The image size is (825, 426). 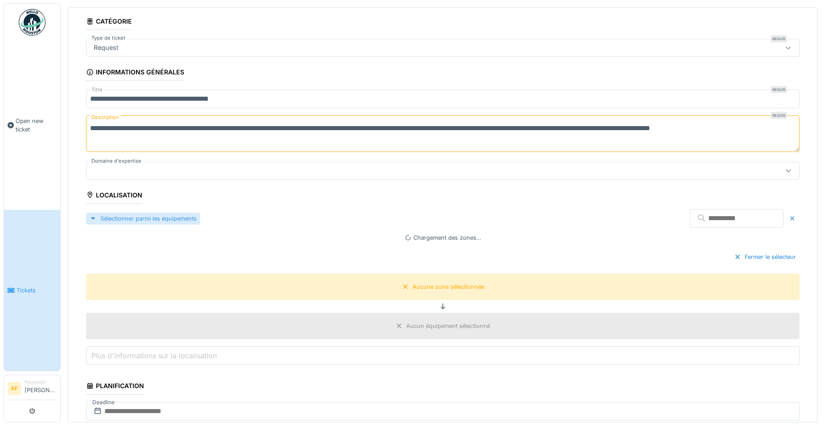 What do you see at coordinates (116, 161) in the screenshot?
I see `label: Domaine d'expertise` at bounding box center [116, 161].